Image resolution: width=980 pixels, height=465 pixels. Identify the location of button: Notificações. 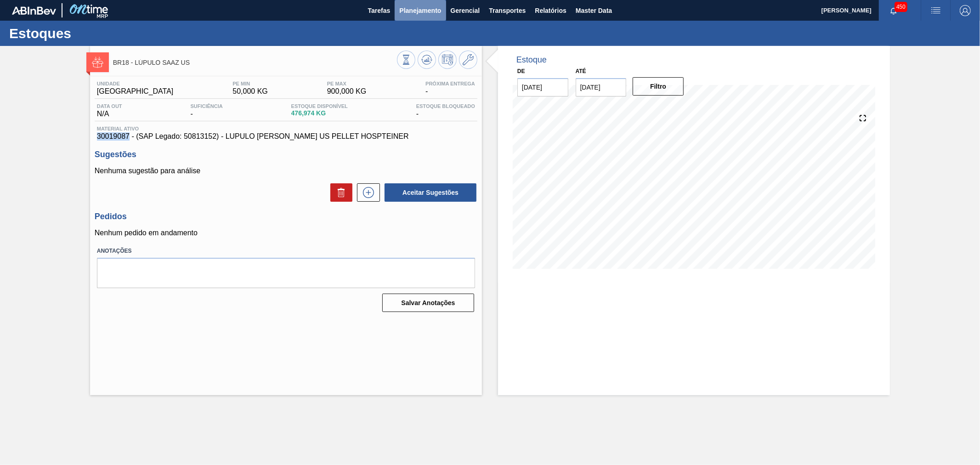
(893, 10).